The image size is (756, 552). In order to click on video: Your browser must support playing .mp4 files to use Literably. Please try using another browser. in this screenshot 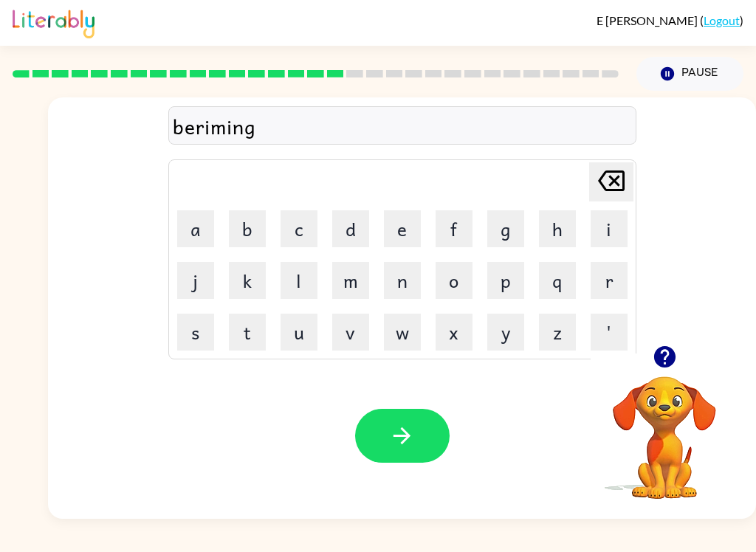, I will do `click(665, 427)`.